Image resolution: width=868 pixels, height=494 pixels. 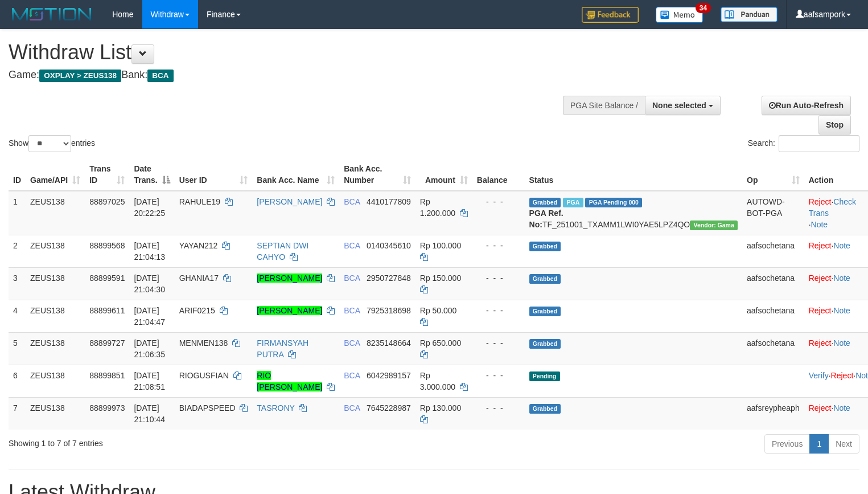 What do you see at coordinates (441, 246) in the screenshot?
I see `span: Rp 100.000` at bounding box center [441, 246].